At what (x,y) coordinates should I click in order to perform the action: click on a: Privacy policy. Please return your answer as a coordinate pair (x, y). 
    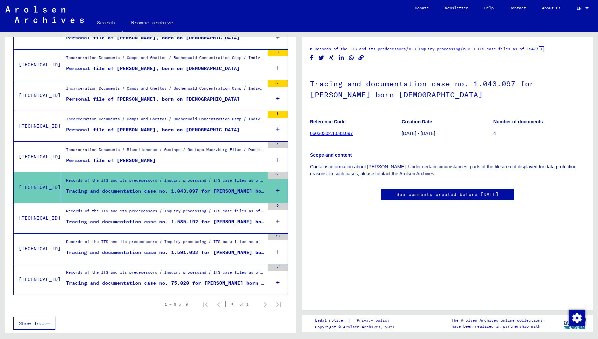
    Looking at the image, I should click on (374, 321).